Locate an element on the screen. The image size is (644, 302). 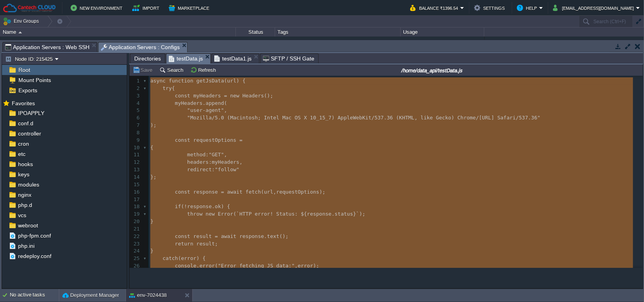
span: "Error fetching JS data:" is located at coordinates (256, 266).